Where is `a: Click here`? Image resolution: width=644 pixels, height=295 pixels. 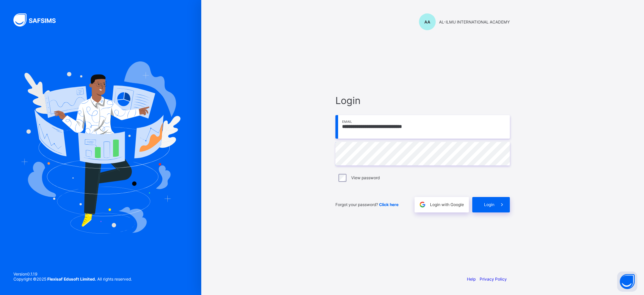 a: Click here is located at coordinates (389, 205).